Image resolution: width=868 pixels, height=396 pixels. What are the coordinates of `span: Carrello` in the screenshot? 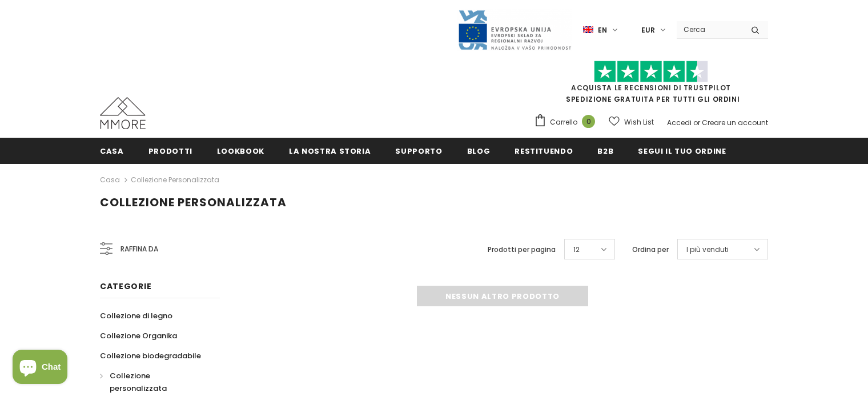 It's located at (564, 122).